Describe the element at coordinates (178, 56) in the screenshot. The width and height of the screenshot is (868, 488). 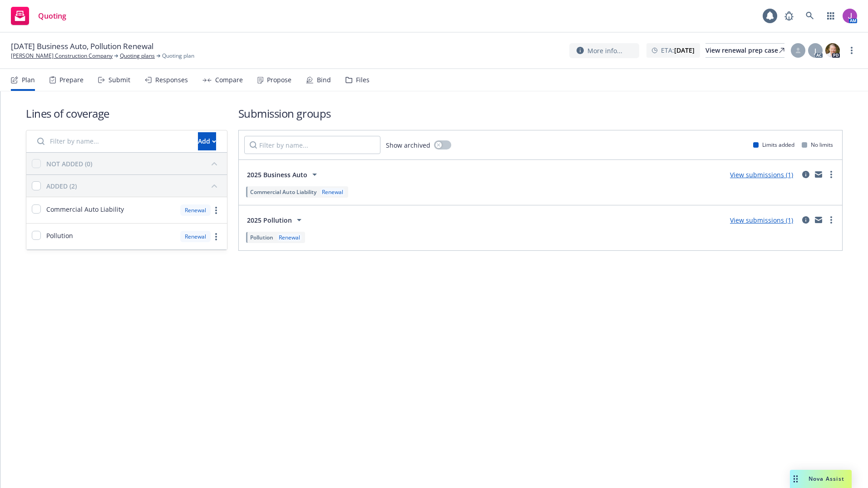
I see `span: Quoting plan` at that location.